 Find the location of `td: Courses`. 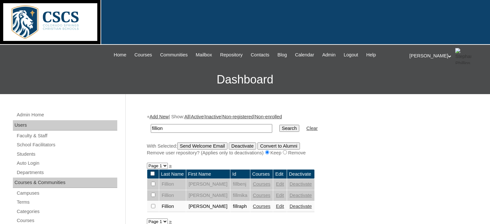

td: Courses is located at coordinates (261, 174).